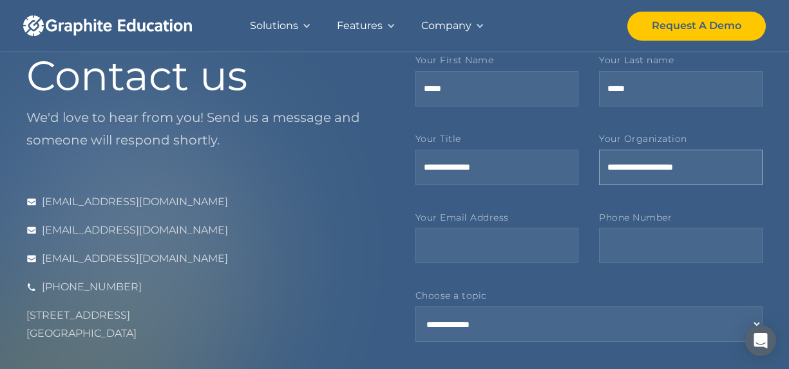 The width and height of the screenshot is (789, 369). I want to click on div: Request A Demo, so click(697, 26).